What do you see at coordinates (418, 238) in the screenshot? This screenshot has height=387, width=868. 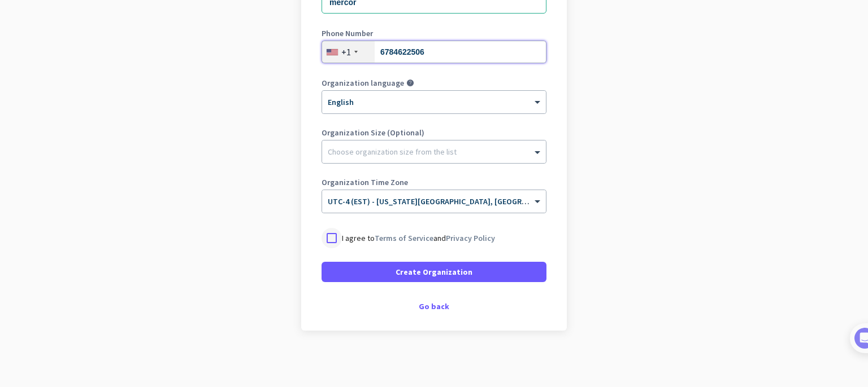 I see `p: I agree to and` at bounding box center [418, 238].